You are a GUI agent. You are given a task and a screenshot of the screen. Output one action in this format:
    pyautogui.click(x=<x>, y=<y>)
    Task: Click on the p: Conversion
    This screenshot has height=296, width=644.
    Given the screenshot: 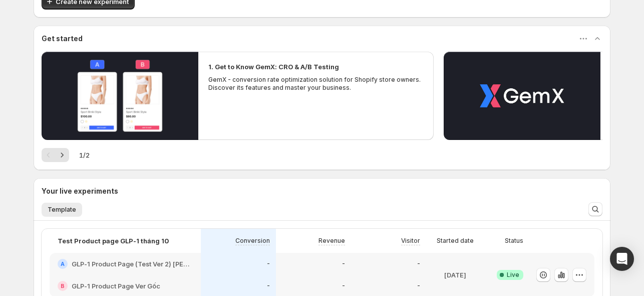 What is the action you would take?
    pyautogui.click(x=252, y=241)
    